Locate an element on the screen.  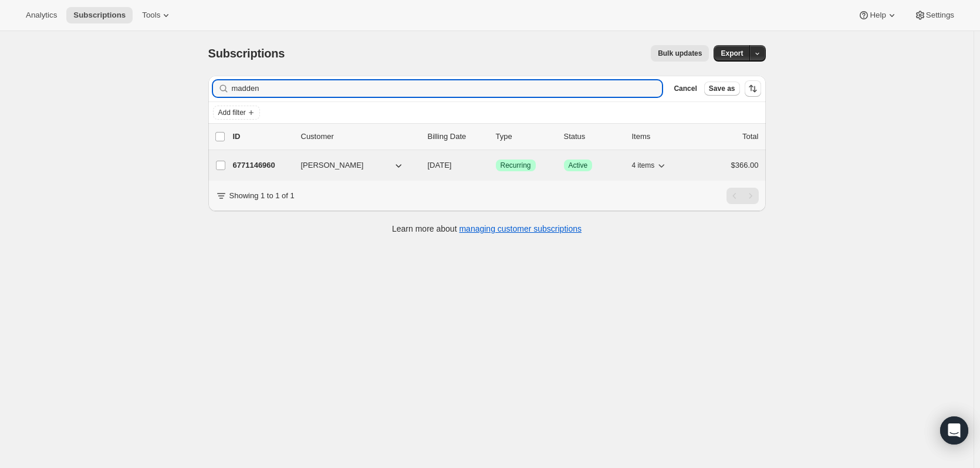
button: Cancel is located at coordinates (685, 88).